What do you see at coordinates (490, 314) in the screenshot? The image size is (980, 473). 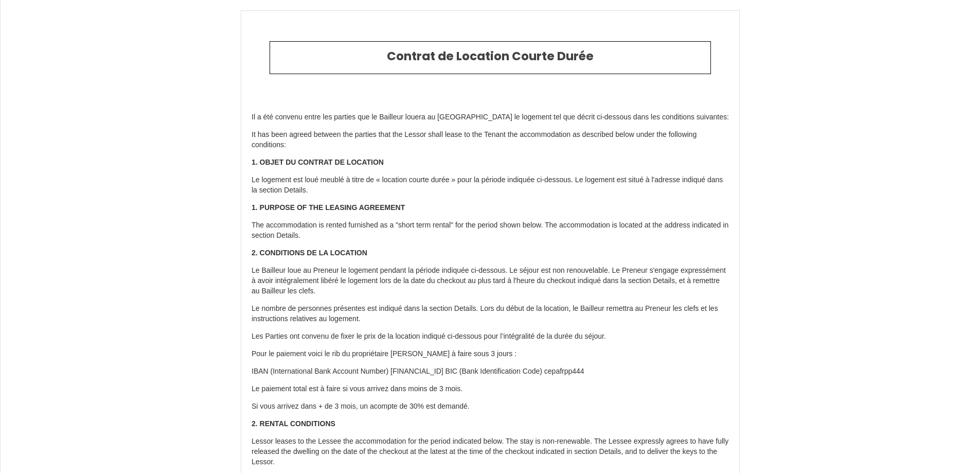 I see `p: Le nombre de personnes présentes est indiqué dans la section Details. Lors du début de la locatio...` at bounding box center [490, 314].